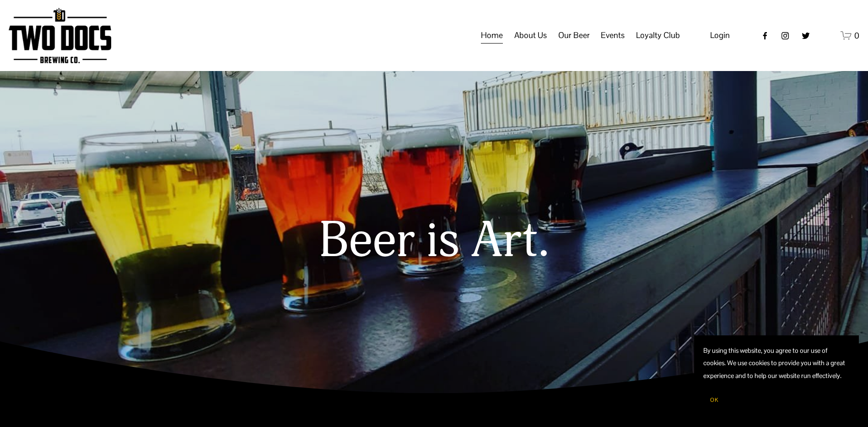 The height and width of the screenshot is (427, 868). Describe the element at coordinates (714, 400) in the screenshot. I see `button: OK` at that location.